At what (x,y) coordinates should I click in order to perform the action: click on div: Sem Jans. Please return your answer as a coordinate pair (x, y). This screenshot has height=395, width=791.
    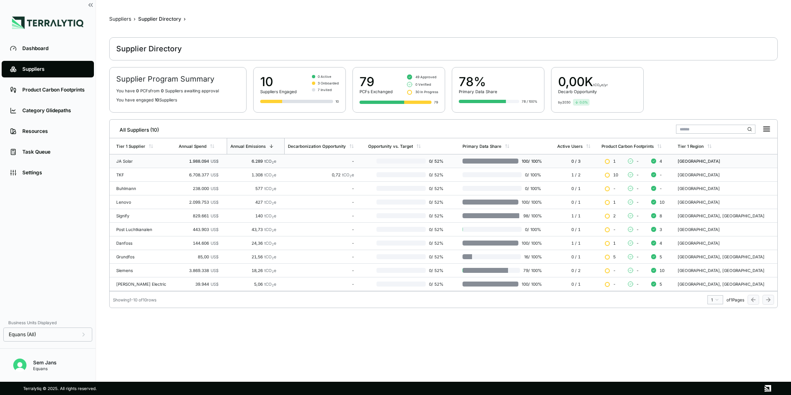
    Looking at the image, I should click on (45, 362).